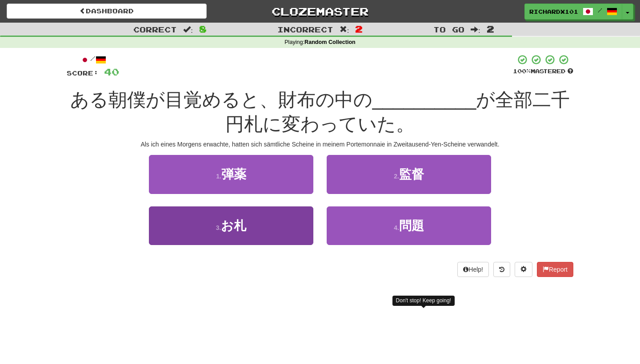 Image resolution: width=640 pixels, height=364 pixels. I want to click on span: お札, so click(234, 226).